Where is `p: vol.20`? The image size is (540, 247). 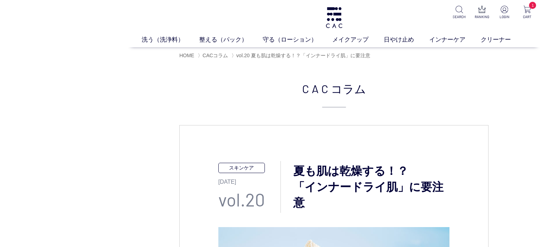
p: vol.20 is located at coordinates (249, 199).